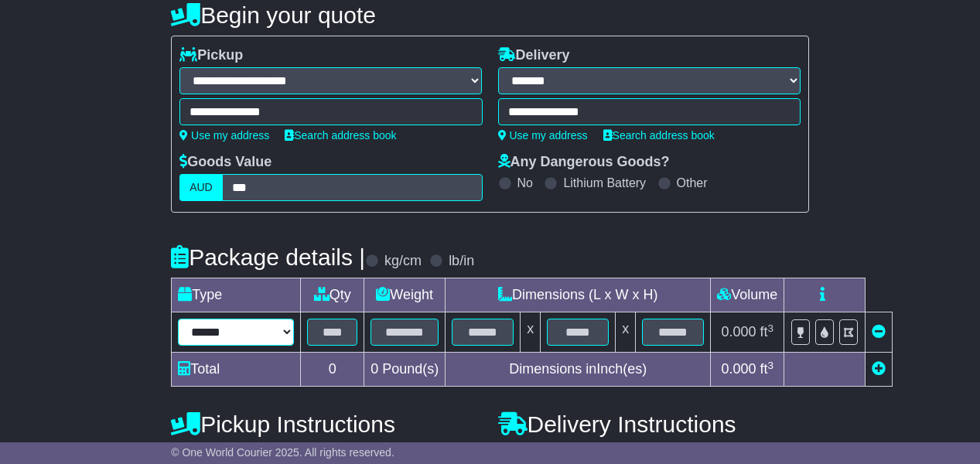  I want to click on label: No, so click(525, 183).